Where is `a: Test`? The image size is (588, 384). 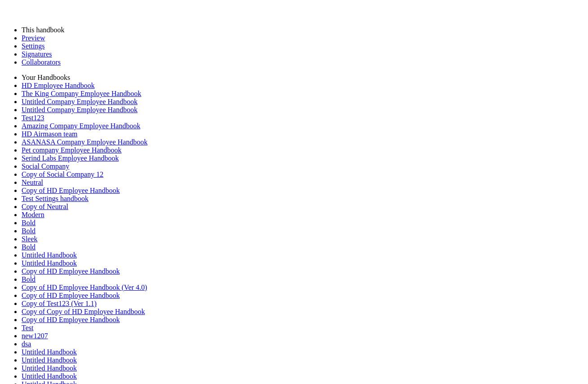
a: Test is located at coordinates (27, 328).